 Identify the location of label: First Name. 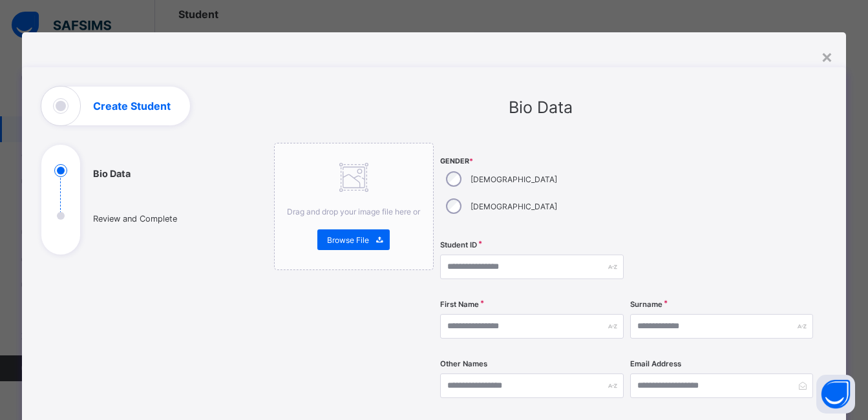
(460, 305).